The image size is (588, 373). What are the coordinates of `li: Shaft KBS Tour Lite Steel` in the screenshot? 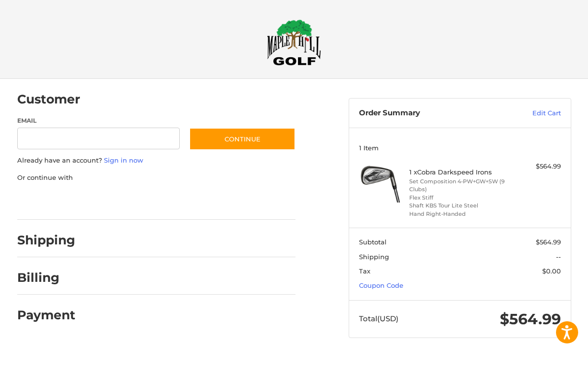 It's located at (458, 205).